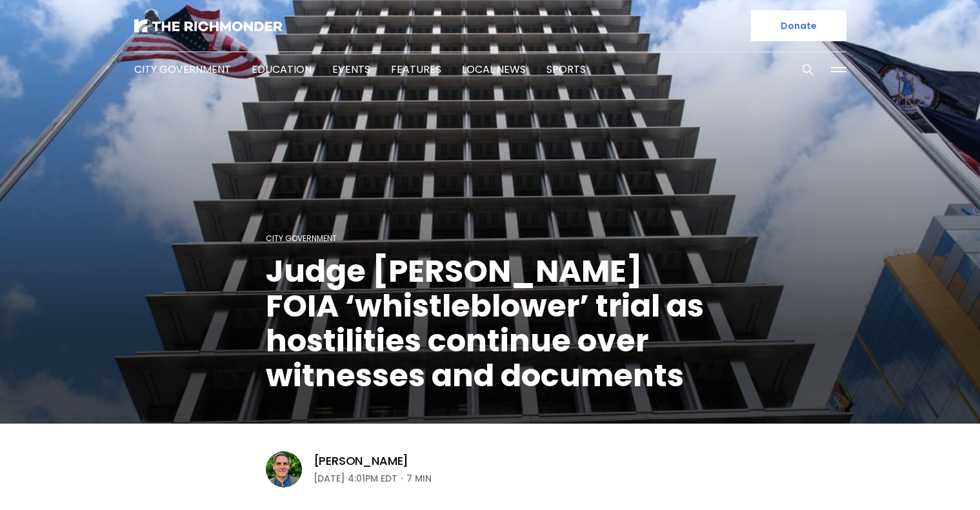  Describe the element at coordinates (351, 69) in the screenshot. I see `a: Events` at that location.